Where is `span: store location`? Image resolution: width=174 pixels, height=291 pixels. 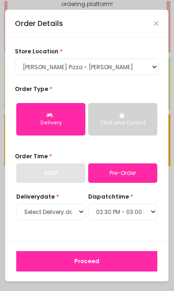 span: store location is located at coordinates (37, 51).